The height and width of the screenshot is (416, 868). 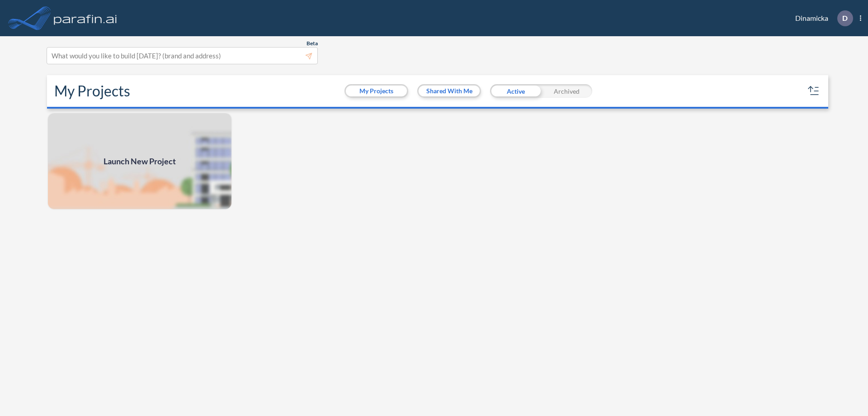 What do you see at coordinates (312, 43) in the screenshot?
I see `span: Beta` at bounding box center [312, 43].